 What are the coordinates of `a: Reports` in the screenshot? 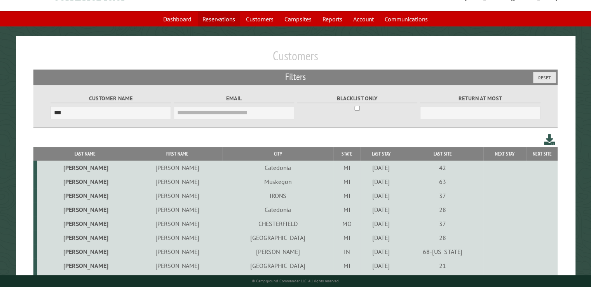 It's located at (332, 19).